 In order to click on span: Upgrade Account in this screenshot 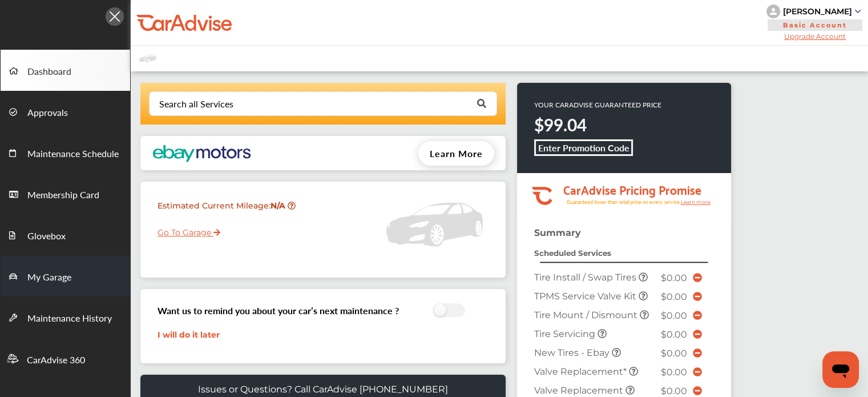, I will do `click(815, 36)`.